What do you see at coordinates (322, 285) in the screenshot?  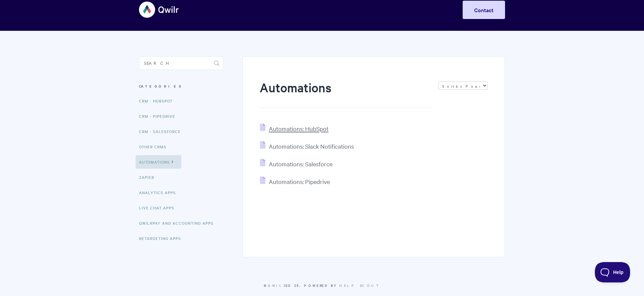 I see `p: © 2025.` at bounding box center [322, 285].